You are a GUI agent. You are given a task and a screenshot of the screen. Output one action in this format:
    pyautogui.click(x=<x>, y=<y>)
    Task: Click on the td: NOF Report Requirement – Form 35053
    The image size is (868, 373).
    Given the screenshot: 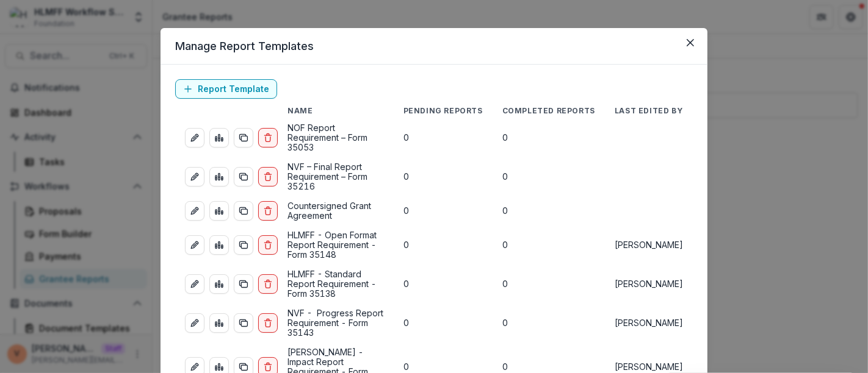 What is the action you would take?
    pyautogui.click(x=336, y=138)
    